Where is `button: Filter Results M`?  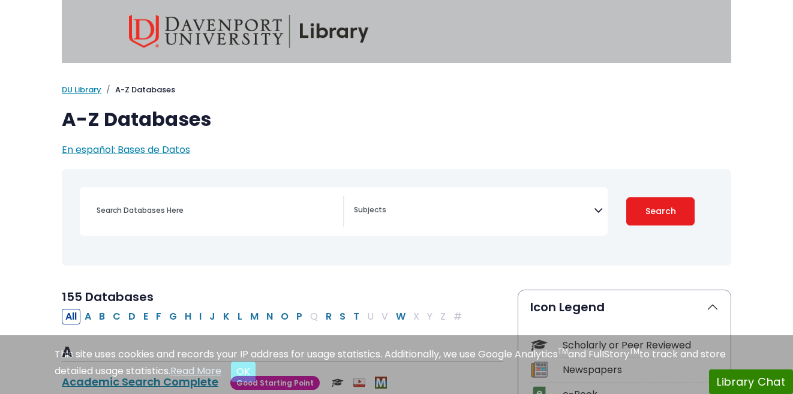
button: Filter Results M is located at coordinates (254, 317).